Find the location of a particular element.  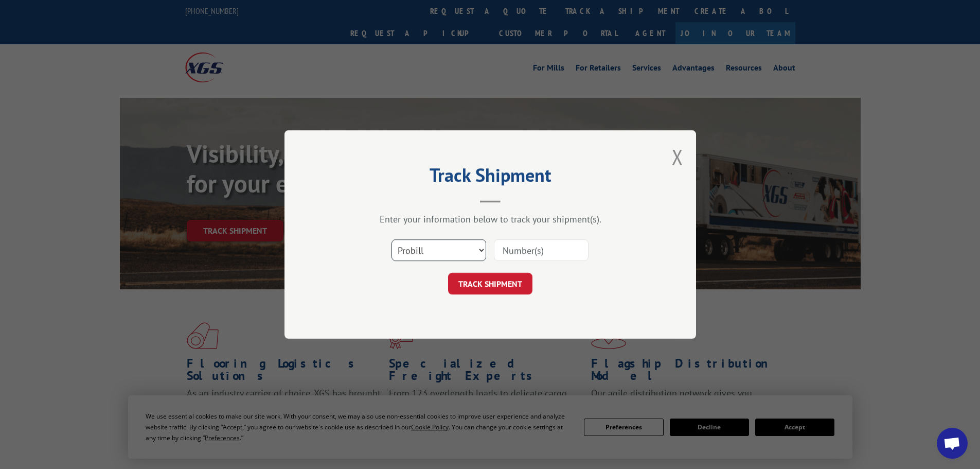

input: Number(s) is located at coordinates (541, 250).